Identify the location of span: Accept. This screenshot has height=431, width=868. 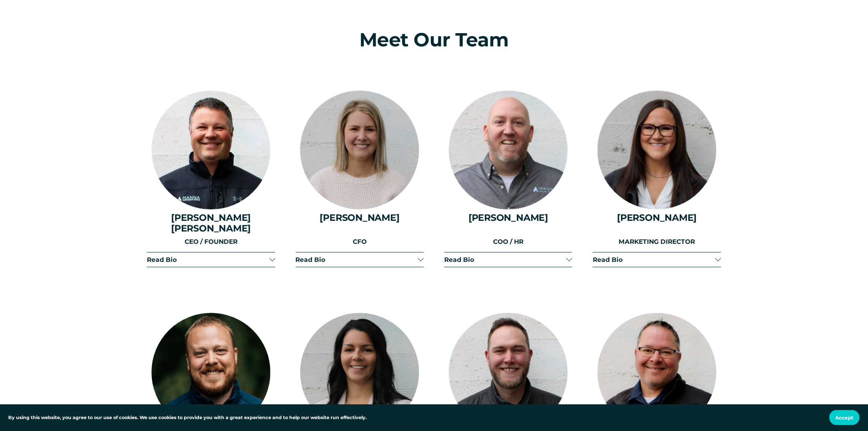
(845, 417).